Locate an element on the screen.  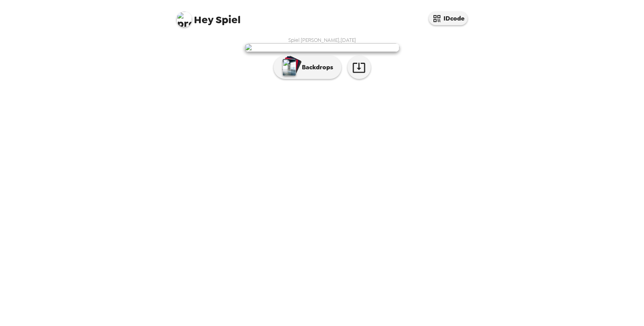
button: Backdrops is located at coordinates (307, 67).